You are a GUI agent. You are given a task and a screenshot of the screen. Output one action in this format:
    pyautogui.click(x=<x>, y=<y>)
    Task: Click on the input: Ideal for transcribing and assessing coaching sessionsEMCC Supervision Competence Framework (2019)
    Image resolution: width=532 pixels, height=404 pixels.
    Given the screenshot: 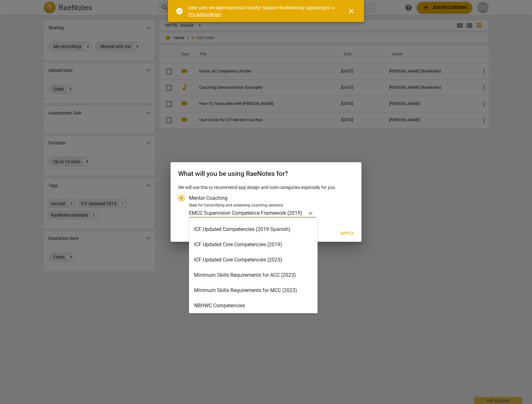 What is the action you would take?
    pyautogui.click(x=303, y=213)
    